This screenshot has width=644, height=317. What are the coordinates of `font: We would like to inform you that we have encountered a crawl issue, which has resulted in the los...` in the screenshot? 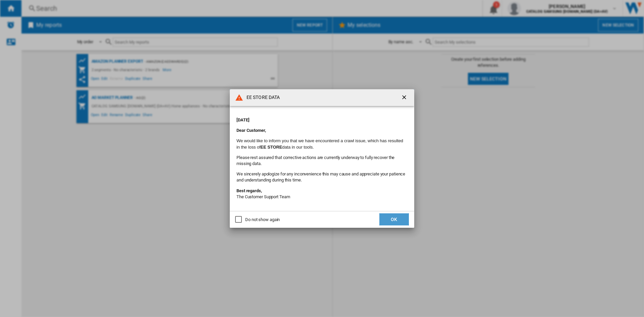 It's located at (320, 144).